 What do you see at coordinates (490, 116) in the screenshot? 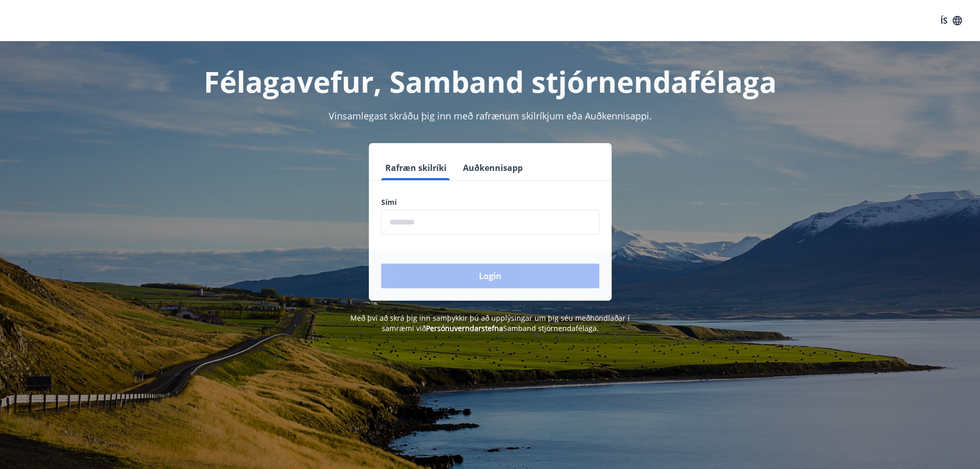
I see `span: Vinsamlegast skráðu þig inn með rafrænum skilríkjum eða Auðkennisappi.` at bounding box center [490, 116].